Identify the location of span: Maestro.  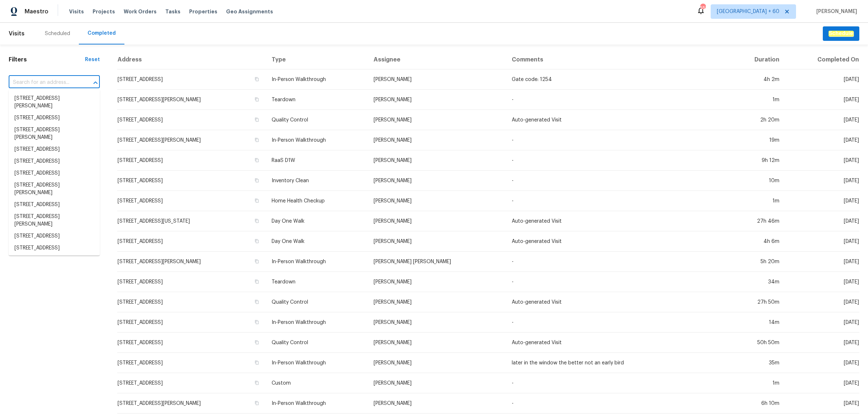
(36, 11).